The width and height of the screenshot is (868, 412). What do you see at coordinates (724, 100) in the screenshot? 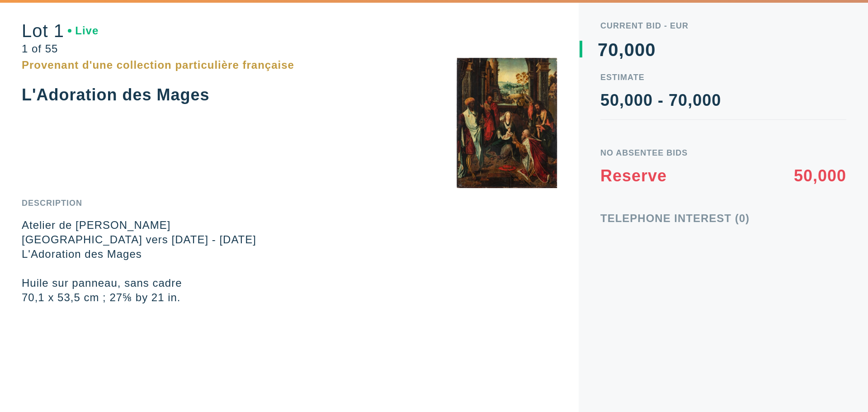
I see `div: 50,000 - 70,000` at bounding box center [724, 100].